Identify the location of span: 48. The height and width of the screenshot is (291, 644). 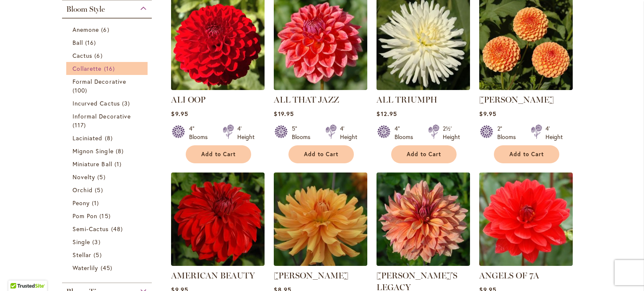
(118, 228).